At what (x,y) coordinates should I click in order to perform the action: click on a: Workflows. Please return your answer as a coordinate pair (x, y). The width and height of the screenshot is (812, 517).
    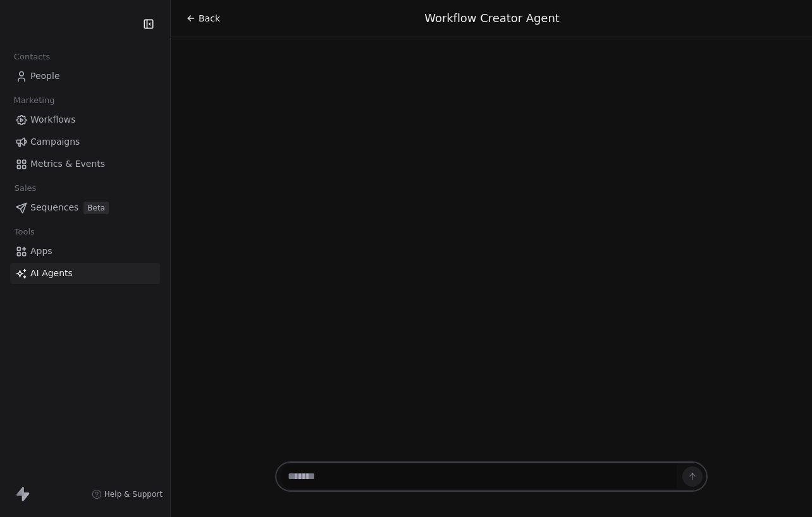
    Looking at the image, I should click on (85, 119).